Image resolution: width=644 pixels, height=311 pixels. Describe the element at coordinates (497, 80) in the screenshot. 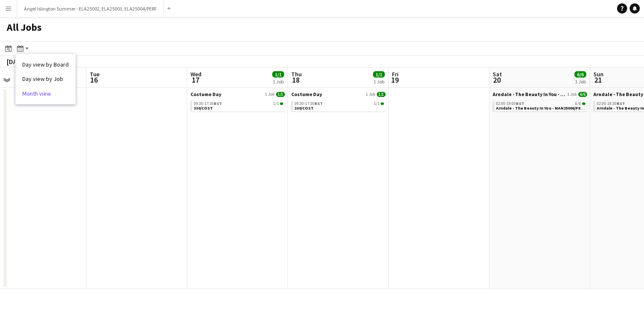

I see `span: 20` at that location.